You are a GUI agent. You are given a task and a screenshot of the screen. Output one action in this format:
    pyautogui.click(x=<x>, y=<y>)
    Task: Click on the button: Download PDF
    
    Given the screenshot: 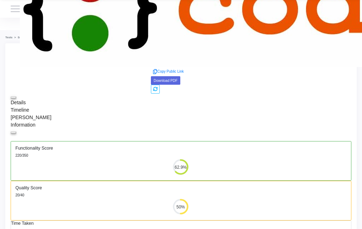 What is the action you would take?
    pyautogui.click(x=165, y=80)
    